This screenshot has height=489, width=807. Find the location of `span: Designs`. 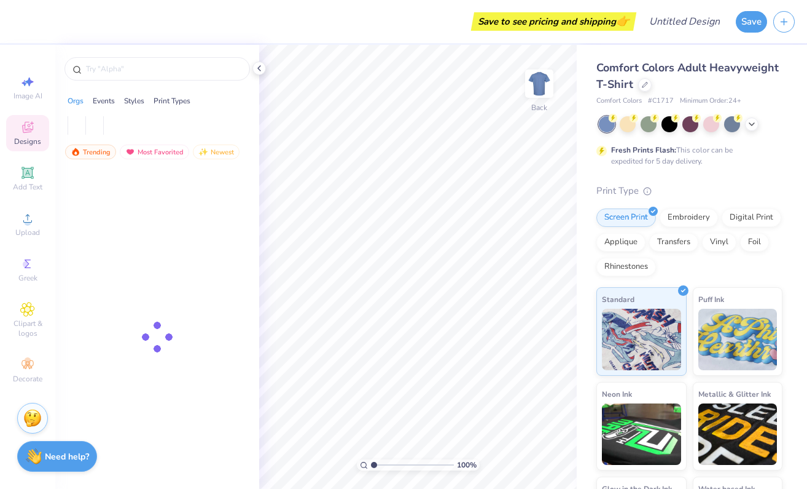

span: Designs is located at coordinates (28, 141).